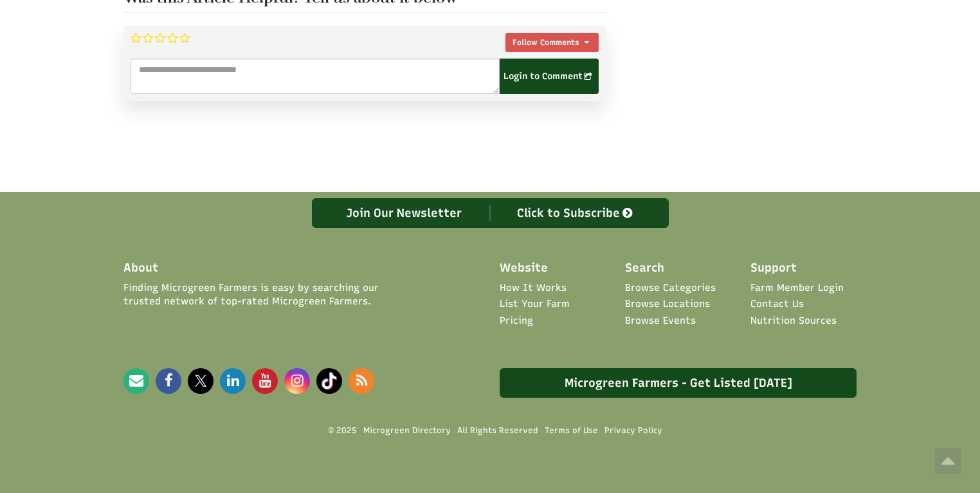 This screenshot has height=493, width=980. Describe the element at coordinates (660, 320) in the screenshot. I see `a: Browse Events` at that location.